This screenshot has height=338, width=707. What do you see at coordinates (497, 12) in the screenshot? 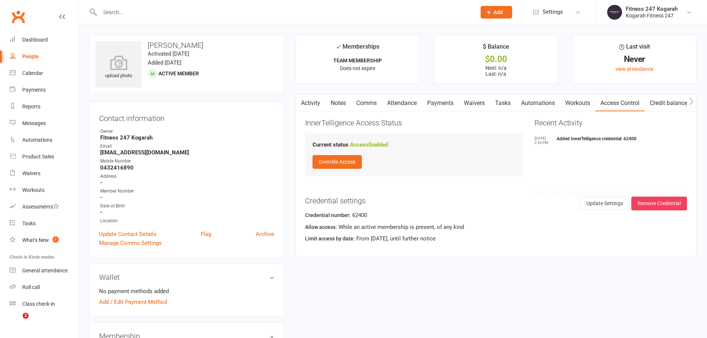
I see `button: Add` at bounding box center [497, 12].